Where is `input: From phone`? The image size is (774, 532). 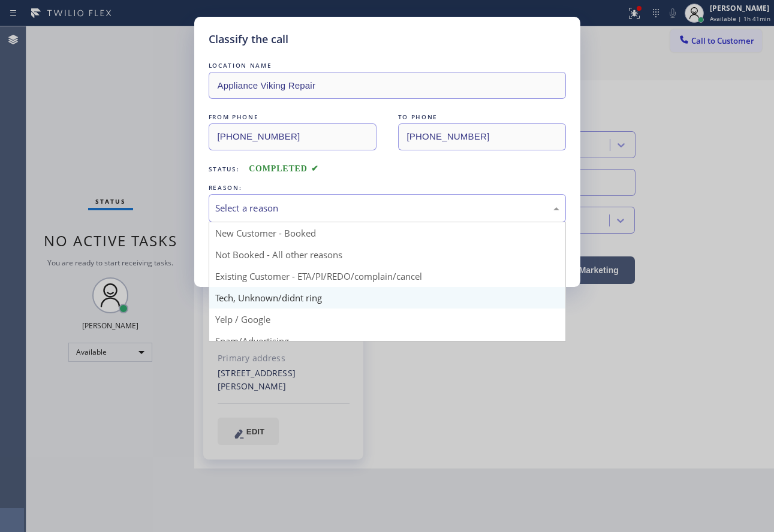 input: From phone is located at coordinates (292, 136).